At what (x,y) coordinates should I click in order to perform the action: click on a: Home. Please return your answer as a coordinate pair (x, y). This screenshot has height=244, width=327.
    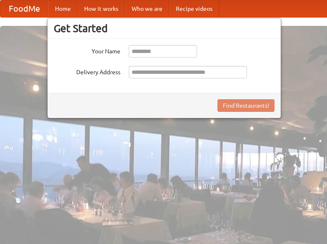
    Looking at the image, I should click on (63, 9).